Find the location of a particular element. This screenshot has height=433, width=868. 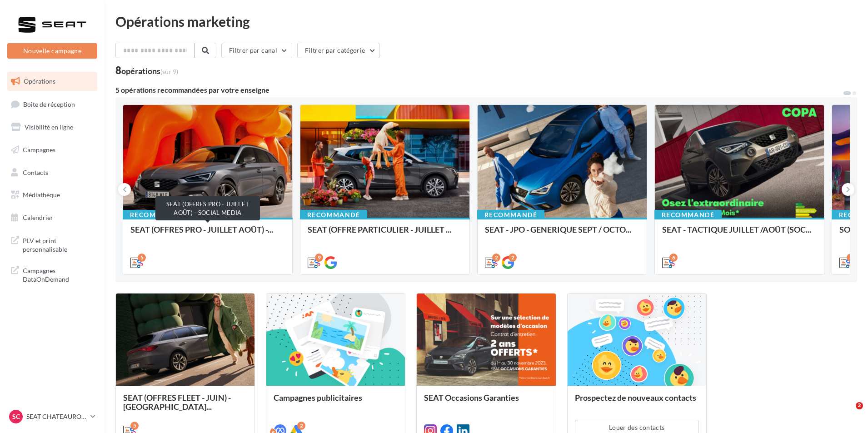

span: (sur 9) is located at coordinates (169, 71).